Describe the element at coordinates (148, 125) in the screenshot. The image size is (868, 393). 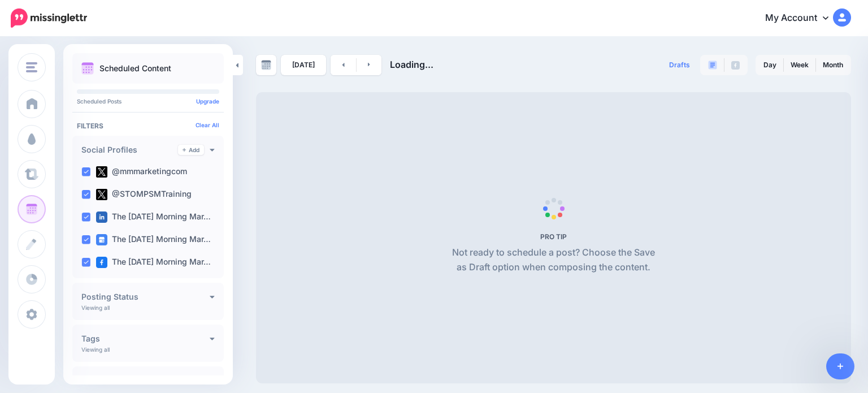
I see `h4: Filters` at that location.